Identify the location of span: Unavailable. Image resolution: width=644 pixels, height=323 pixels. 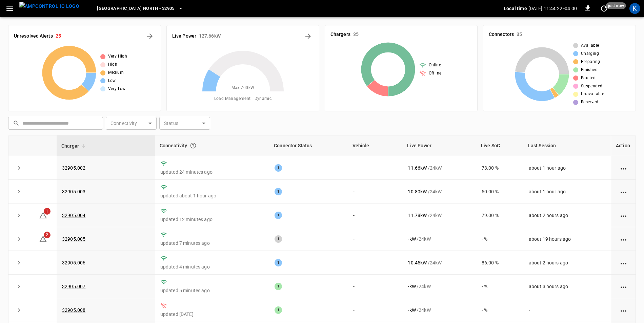
(593, 94).